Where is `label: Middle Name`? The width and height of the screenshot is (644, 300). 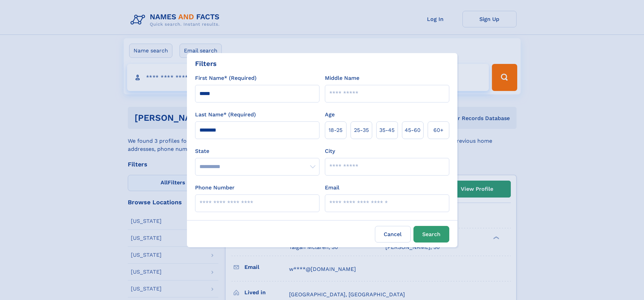 label: Middle Name is located at coordinates (342, 78).